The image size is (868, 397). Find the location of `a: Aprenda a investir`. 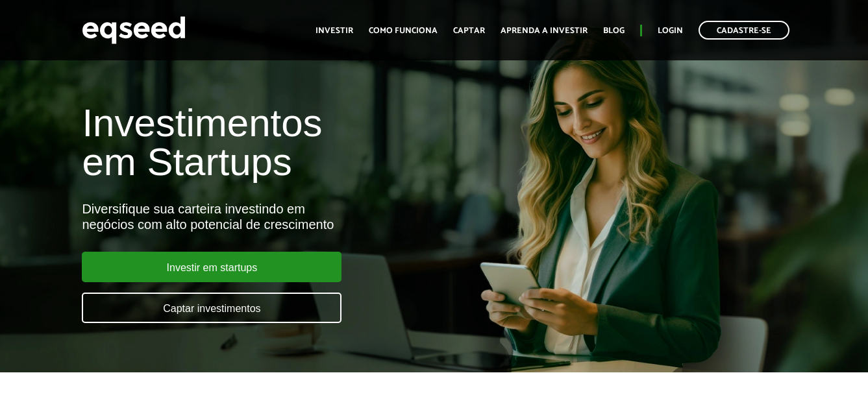

a: Aprenda a investir is located at coordinates (544, 31).